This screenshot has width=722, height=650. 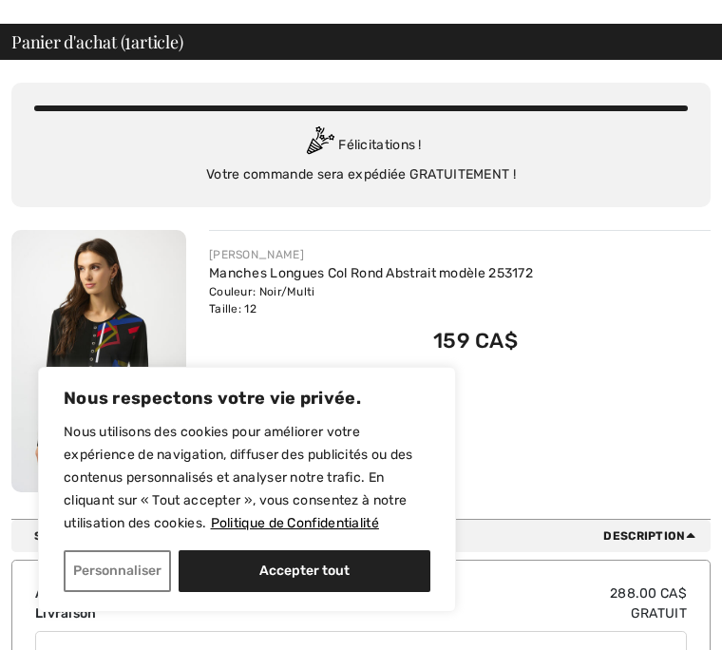 I want to click on td: Articles ( ), so click(x=156, y=593).